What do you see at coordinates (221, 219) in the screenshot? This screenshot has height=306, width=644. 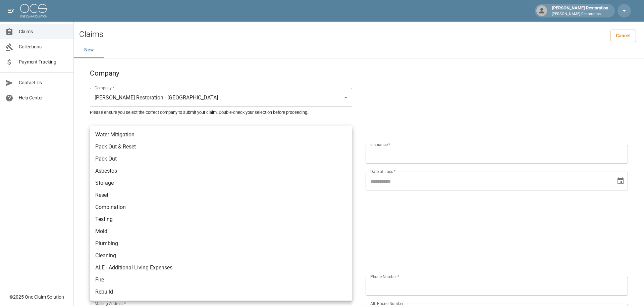 I see `li: Testing` at bounding box center [221, 219].